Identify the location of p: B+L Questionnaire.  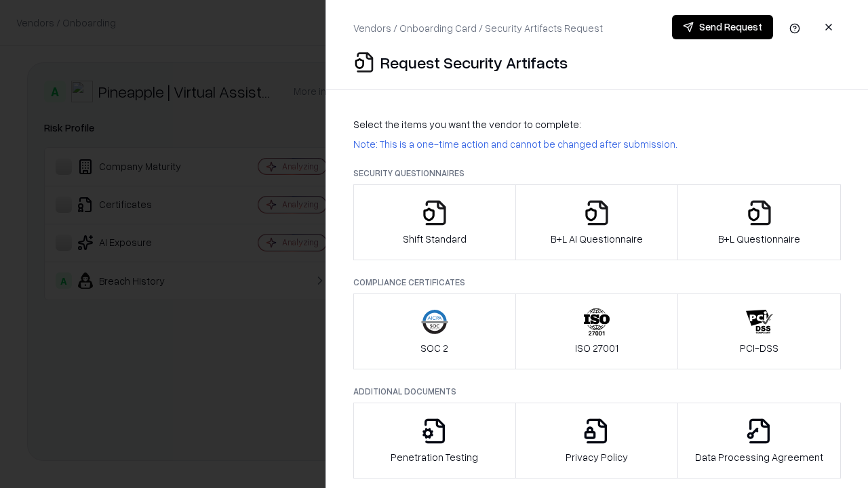
(759, 238).